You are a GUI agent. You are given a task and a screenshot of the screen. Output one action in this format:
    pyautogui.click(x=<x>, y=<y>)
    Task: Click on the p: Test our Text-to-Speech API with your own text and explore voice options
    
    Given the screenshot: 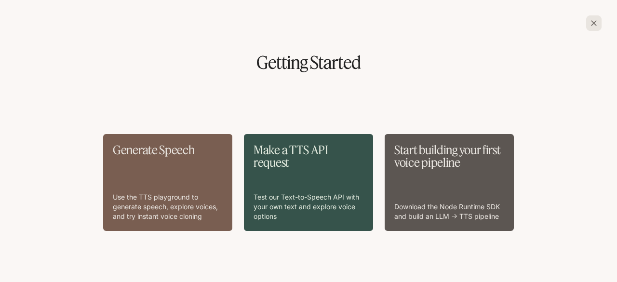 What is the action you would take?
    pyautogui.click(x=308, y=207)
    